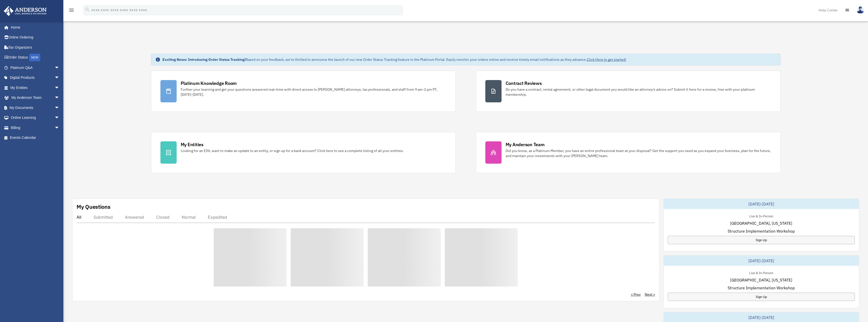 Image resolution: width=868 pixels, height=322 pixels. Describe the element at coordinates (524, 83) in the screenshot. I see `div: Contract Reviews` at that location.